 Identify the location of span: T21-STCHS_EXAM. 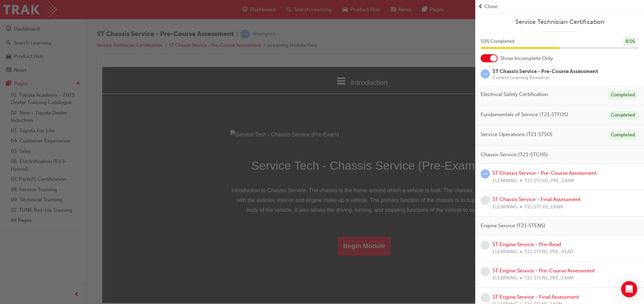
(543, 207).